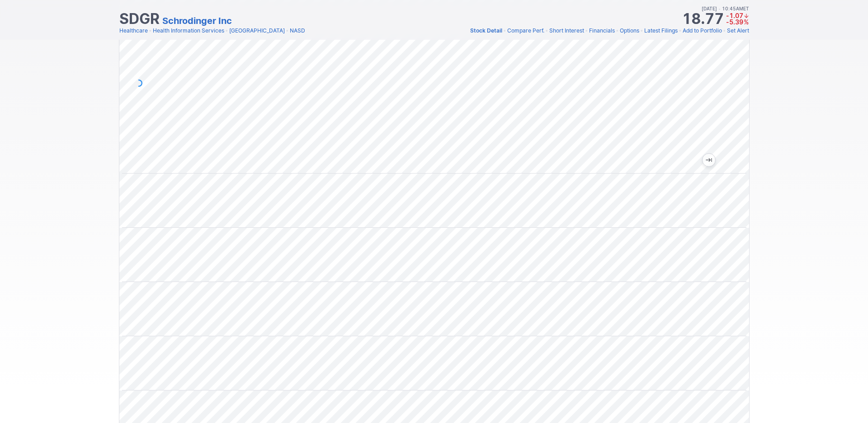  Describe the element at coordinates (525, 31) in the screenshot. I see `a: Compare Perf.` at that location.